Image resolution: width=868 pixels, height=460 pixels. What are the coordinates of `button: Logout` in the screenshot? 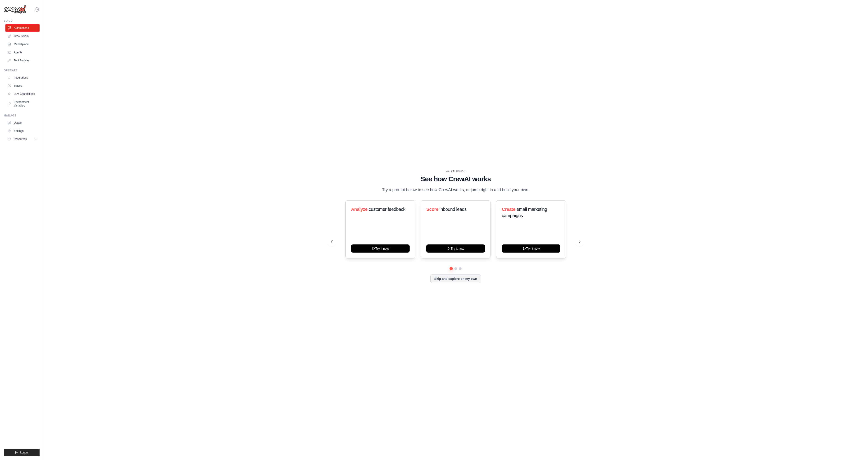 It's located at (21, 453).